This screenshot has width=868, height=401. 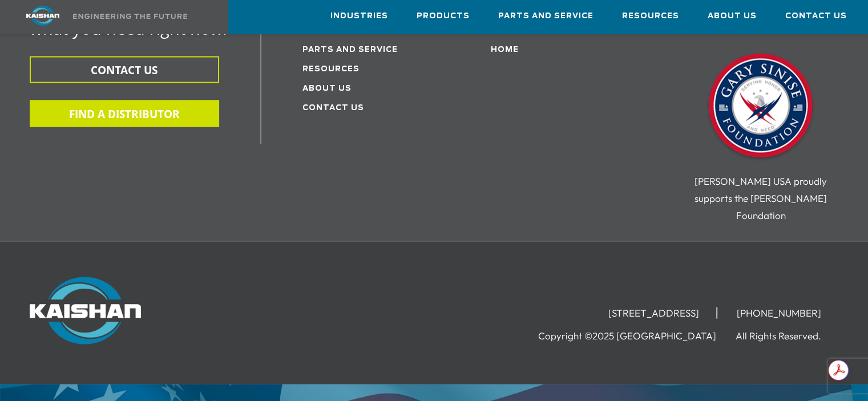 I want to click on a: Home, so click(x=504, y=50).